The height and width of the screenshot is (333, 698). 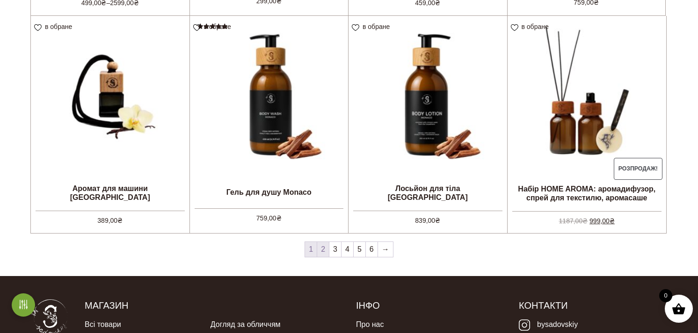 What do you see at coordinates (323, 250) in the screenshot?
I see `a: 2` at bounding box center [323, 250].